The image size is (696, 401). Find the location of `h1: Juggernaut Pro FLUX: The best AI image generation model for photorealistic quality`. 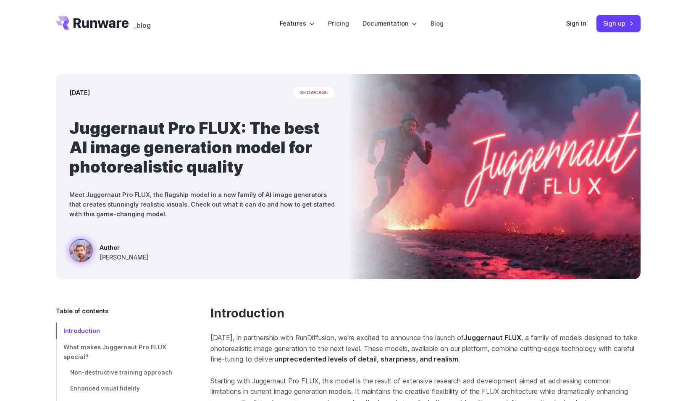

h1: Juggernaut Pro FLUX: The best AI image generation model for photorealistic quality is located at coordinates (202, 148).